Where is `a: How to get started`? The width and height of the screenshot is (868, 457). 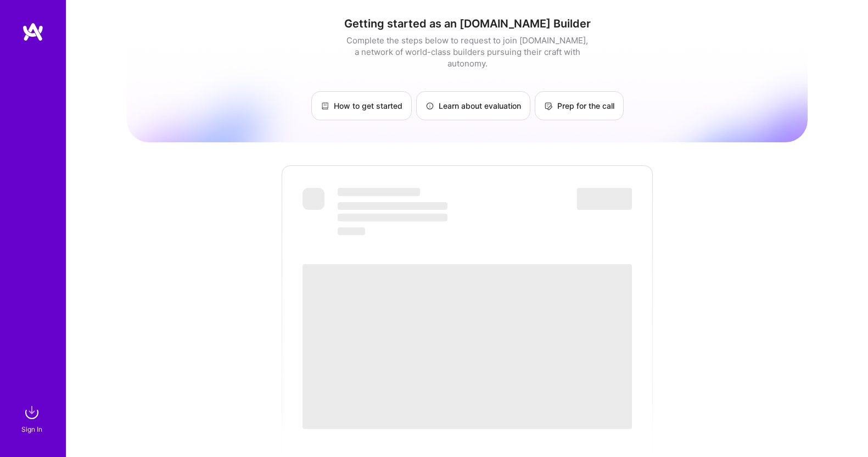
a: How to get started is located at coordinates (361, 106).